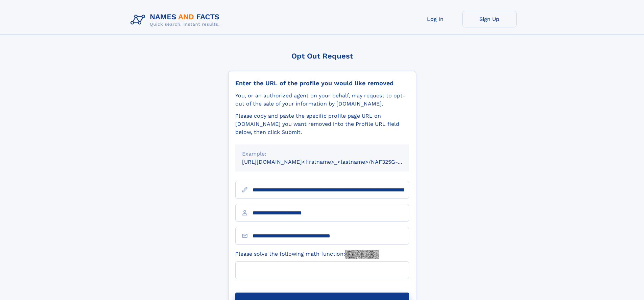  Describe the element at coordinates (323, 100) in the screenshot. I see `div: You, or an authorized agent on your behalf, may request to opt-out of the sale of your informatio...` at that location.